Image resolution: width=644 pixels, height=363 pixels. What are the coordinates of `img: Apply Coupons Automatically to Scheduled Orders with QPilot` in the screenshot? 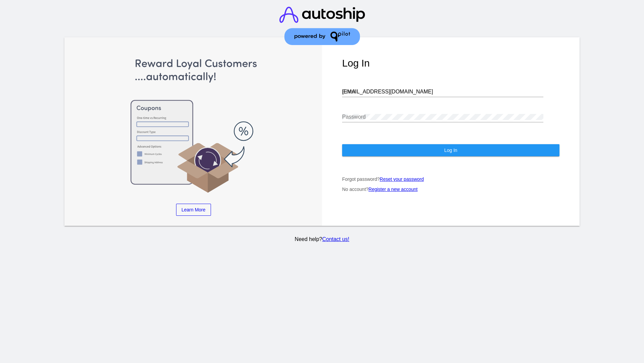 It's located at (194, 125).